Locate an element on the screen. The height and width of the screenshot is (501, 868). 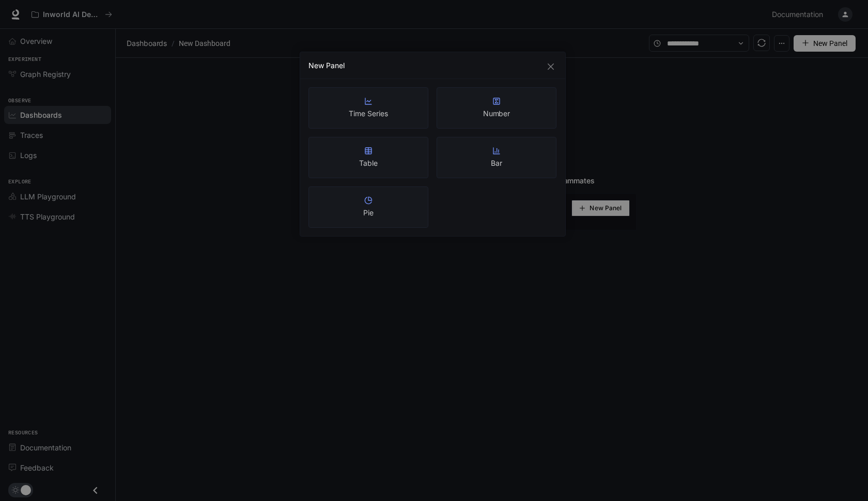
span: close is located at coordinates (551, 67).